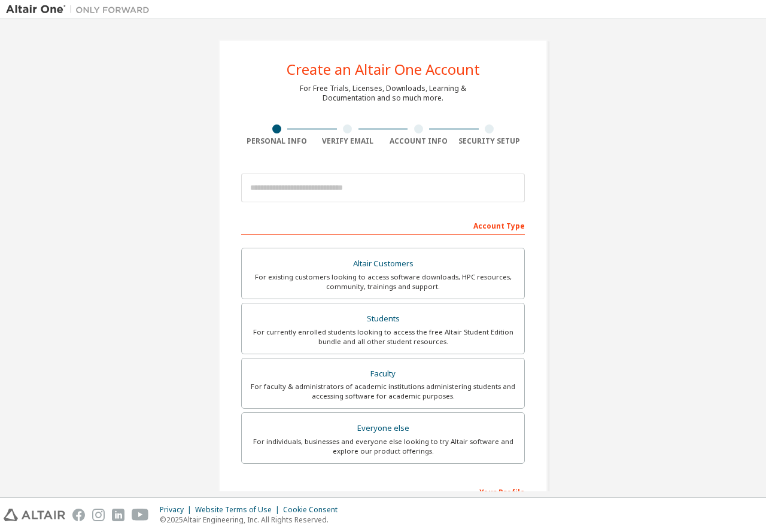 This screenshot has height=532, width=766. I want to click on img: facebook.svg, so click(78, 514).